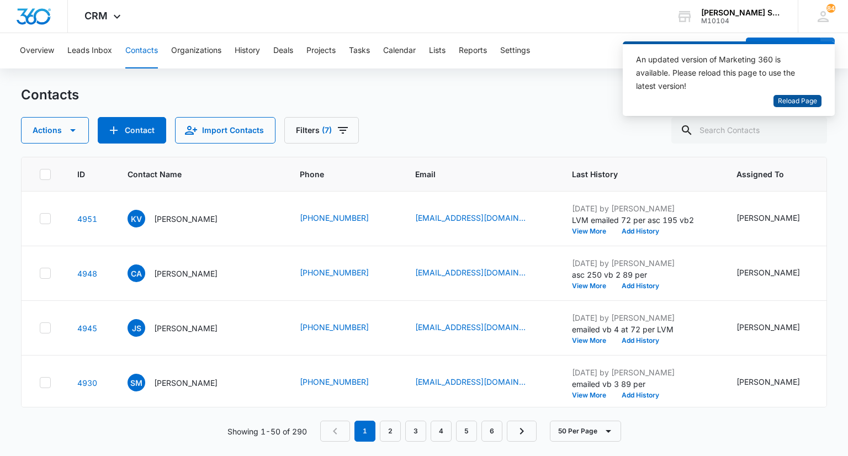 The height and width of the screenshot is (456, 848). What do you see at coordinates (797, 101) in the screenshot?
I see `button: Reload Page` at bounding box center [797, 101].